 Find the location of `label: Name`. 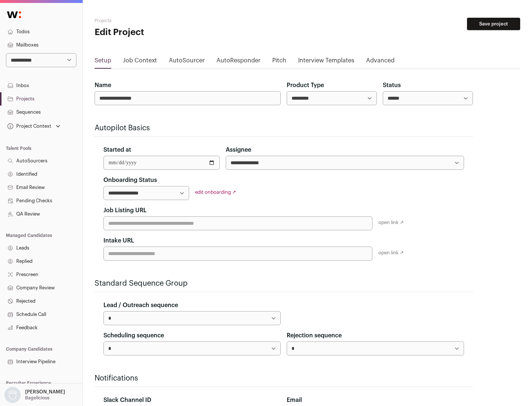

label: Name is located at coordinates (102, 85).